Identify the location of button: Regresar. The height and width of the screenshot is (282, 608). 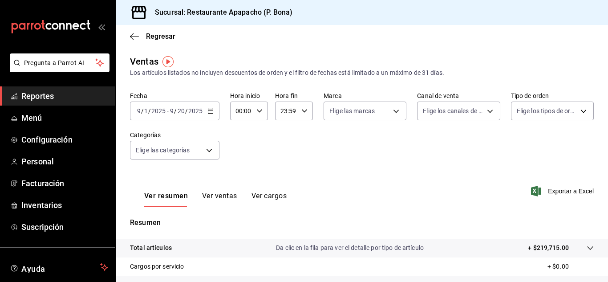
(153, 36).